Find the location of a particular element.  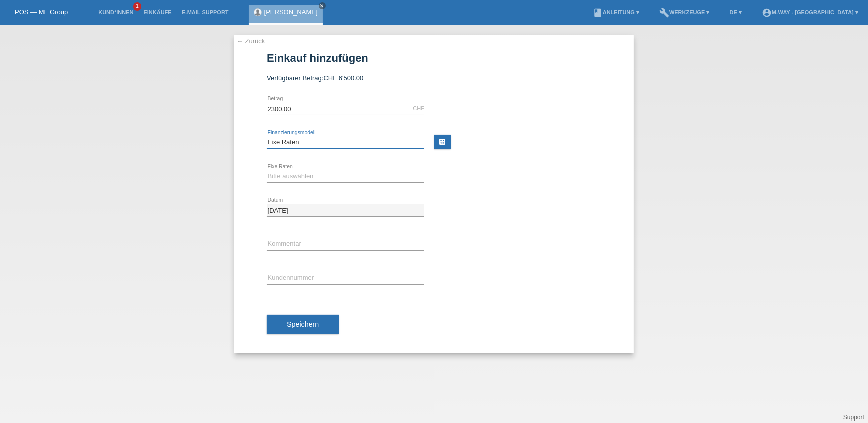

span: 1 is located at coordinates (137, 7).